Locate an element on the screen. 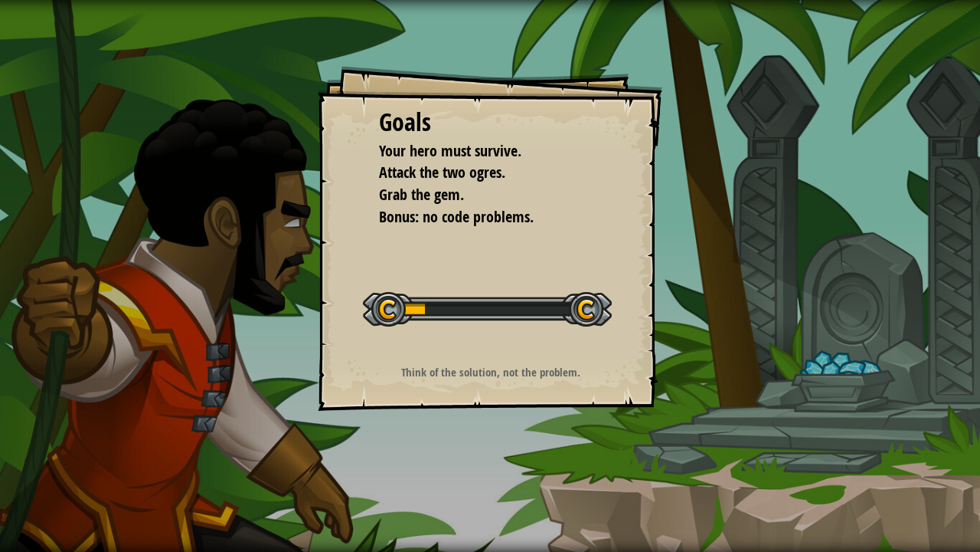  span: Grab the gem. is located at coordinates (421, 194).